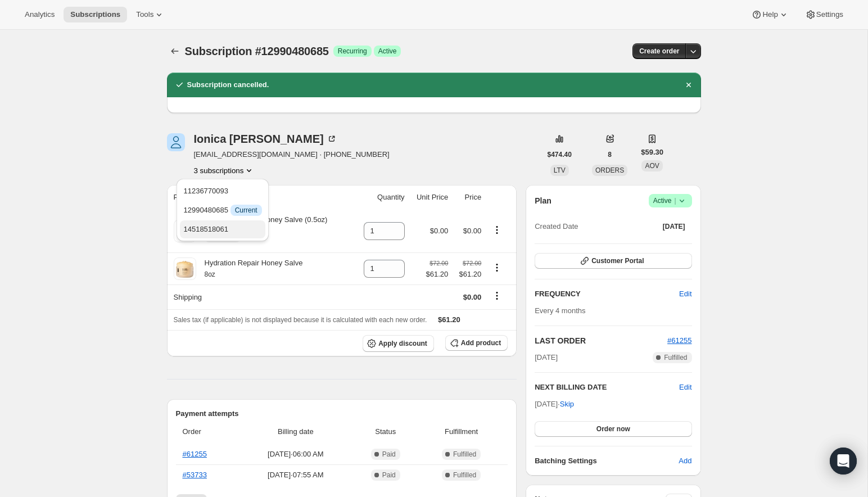 The height and width of the screenshot is (497, 868). Describe the element at coordinates (659, 52) in the screenshot. I see `button: Create order` at that location.